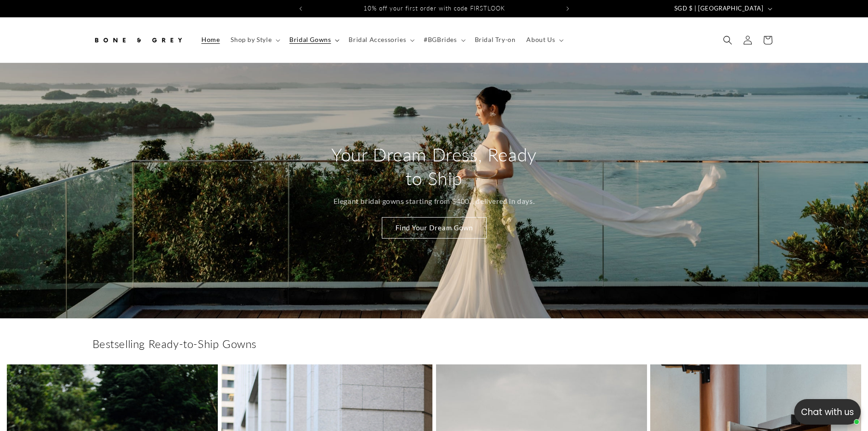 The width and height of the screenshot is (868, 431). I want to click on summary: Bridal Gowns, so click(313, 39).